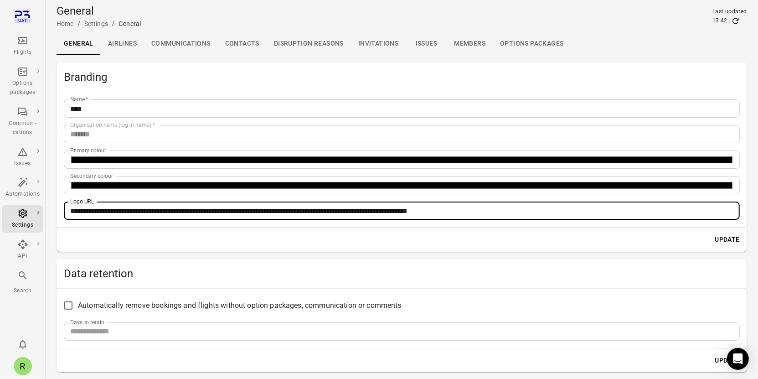  Describe the element at coordinates (240, 305) in the screenshot. I see `span: Automatically remove bookings and flights without option packages, communication or comments` at that location.